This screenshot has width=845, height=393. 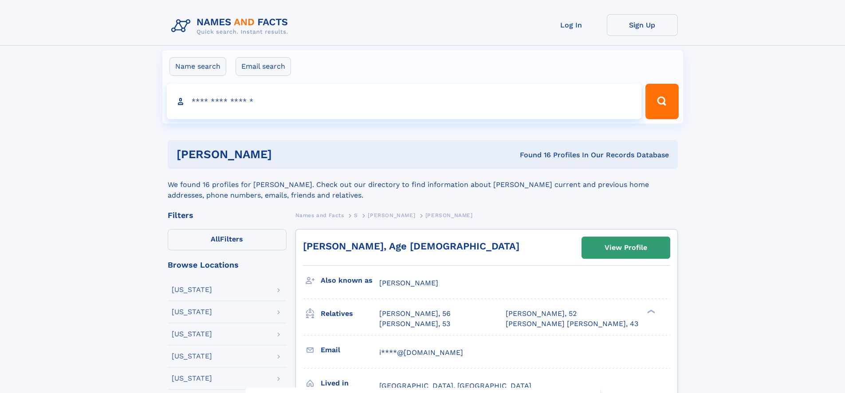 What do you see at coordinates (350, 384) in the screenshot?
I see `h3: Lived in` at bounding box center [350, 384].